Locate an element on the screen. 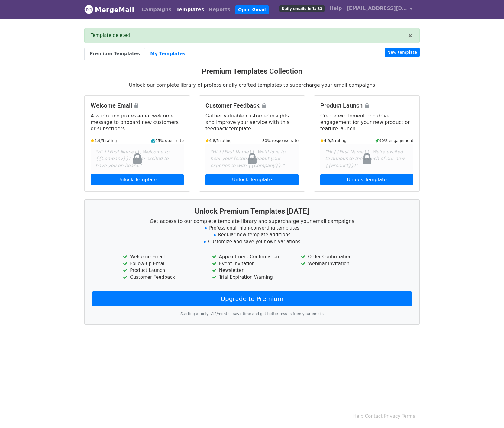 This screenshot has width=504, height=428. a: Campaigns is located at coordinates (156, 10).